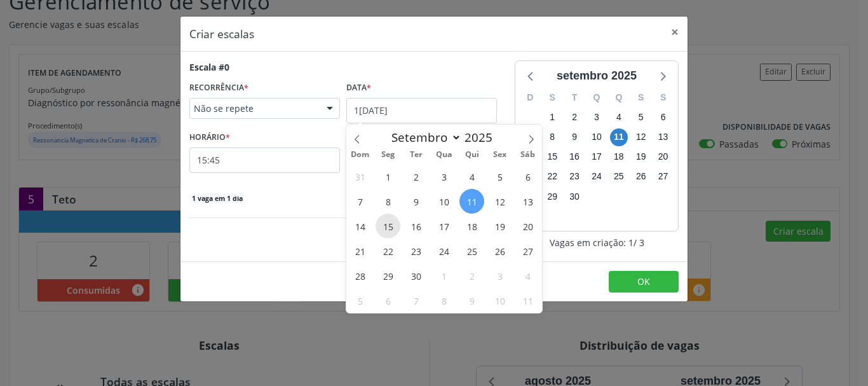  I want to click on span: quinta-feira, 11 de setembro de 2025, so click(619, 137).